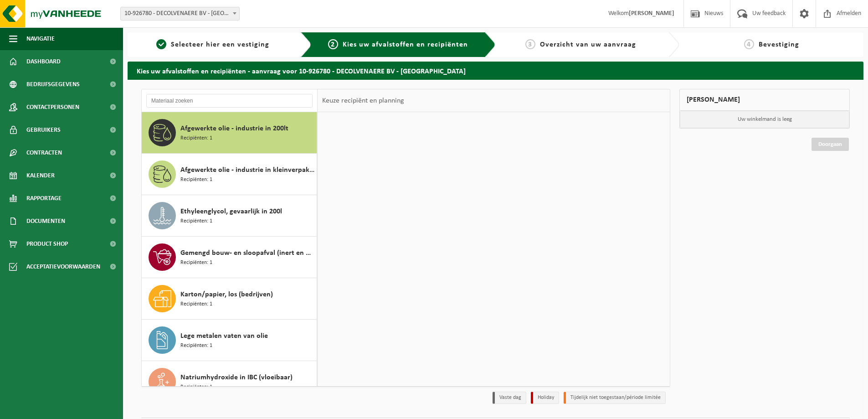 The image size is (868, 419). I want to click on span: Afgewerkte olie - industrie in kleinverpakking, so click(247, 170).